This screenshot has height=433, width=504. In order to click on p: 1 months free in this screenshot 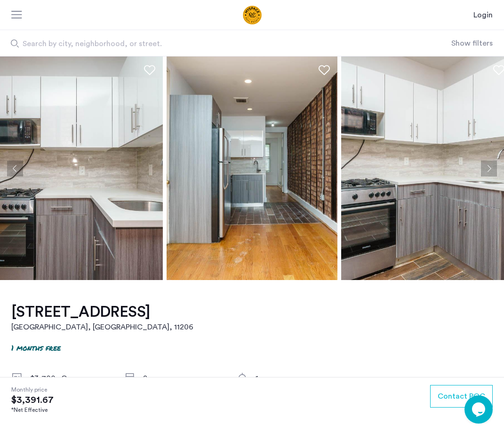, I will do `click(36, 347)`.